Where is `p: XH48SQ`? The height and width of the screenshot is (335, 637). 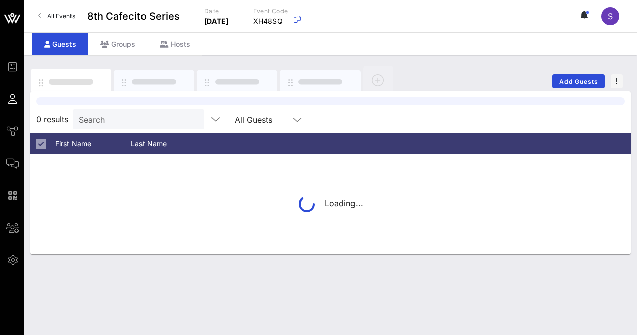
p: XH48SQ is located at coordinates (271, 21).